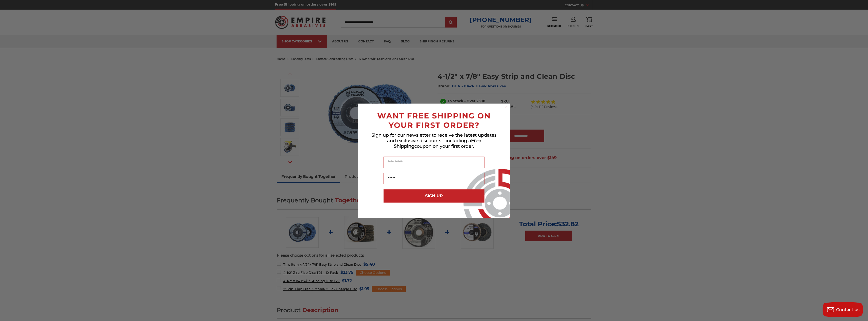  What do you see at coordinates (434, 140) in the screenshot?
I see `span: Sign up for our newsletter to receive the latest updates and exclusive discounts - including a co...` at bounding box center [434, 140].